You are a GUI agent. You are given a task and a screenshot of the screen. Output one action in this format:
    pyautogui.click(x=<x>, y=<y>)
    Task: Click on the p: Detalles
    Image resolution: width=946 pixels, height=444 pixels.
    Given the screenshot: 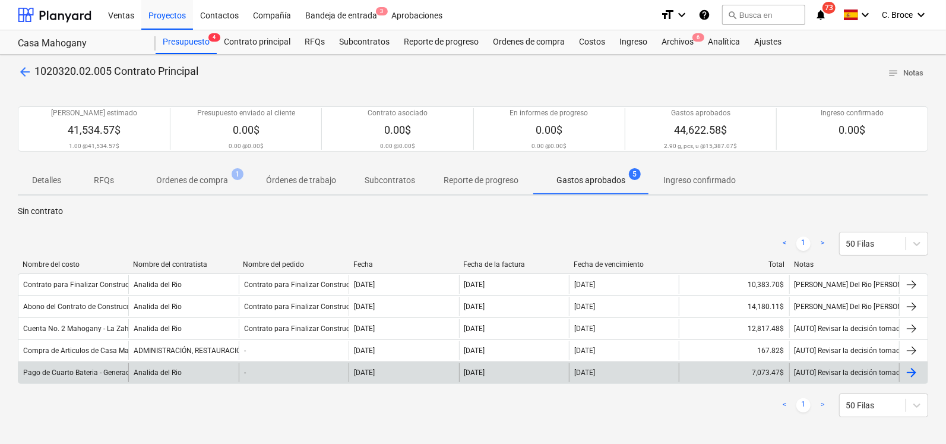 What is the action you would take?
    pyautogui.click(x=46, y=180)
    